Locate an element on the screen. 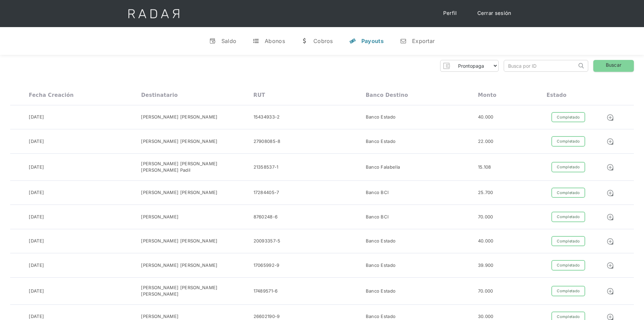 The height and width of the screenshot is (320, 644). div: 8760248-6 is located at coordinates (266, 217).